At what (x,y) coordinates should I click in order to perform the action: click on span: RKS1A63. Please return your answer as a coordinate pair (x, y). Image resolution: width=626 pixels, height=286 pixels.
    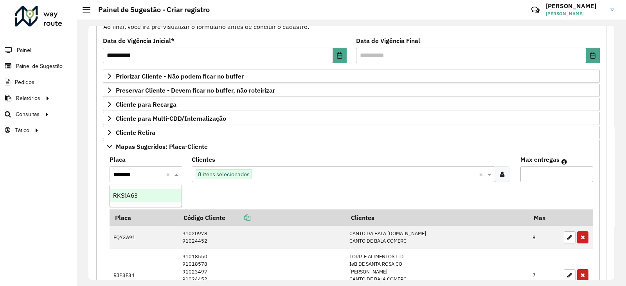
    Looking at the image, I should click on (125, 196).